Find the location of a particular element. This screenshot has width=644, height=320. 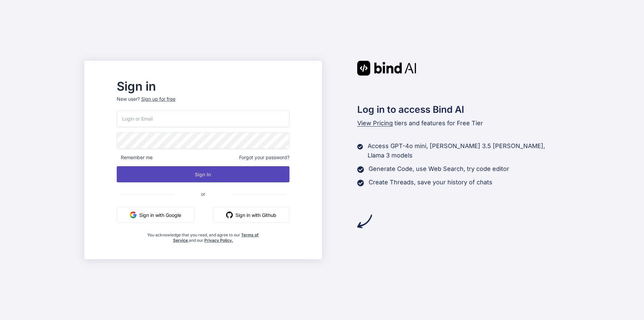

button: Sign in with Github is located at coordinates (251, 215).